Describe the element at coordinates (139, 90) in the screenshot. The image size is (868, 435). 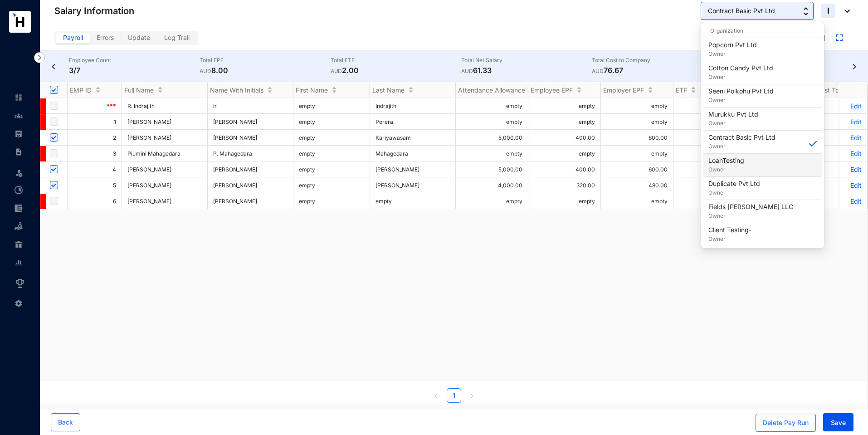
I see `span: Full Name` at that location.